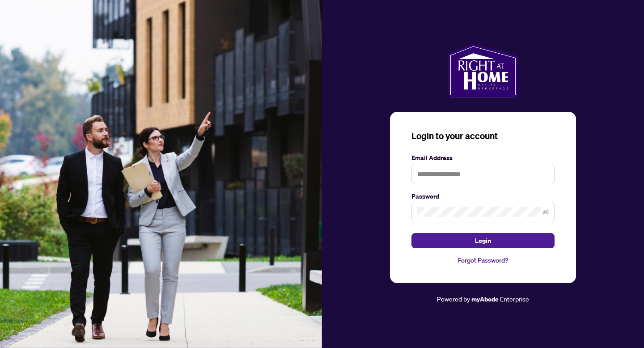  I want to click on img: ma-logo, so click(483, 71).